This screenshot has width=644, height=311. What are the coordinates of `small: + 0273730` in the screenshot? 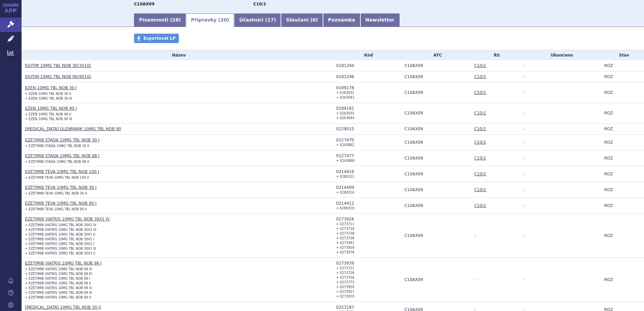 It's located at (345, 228).